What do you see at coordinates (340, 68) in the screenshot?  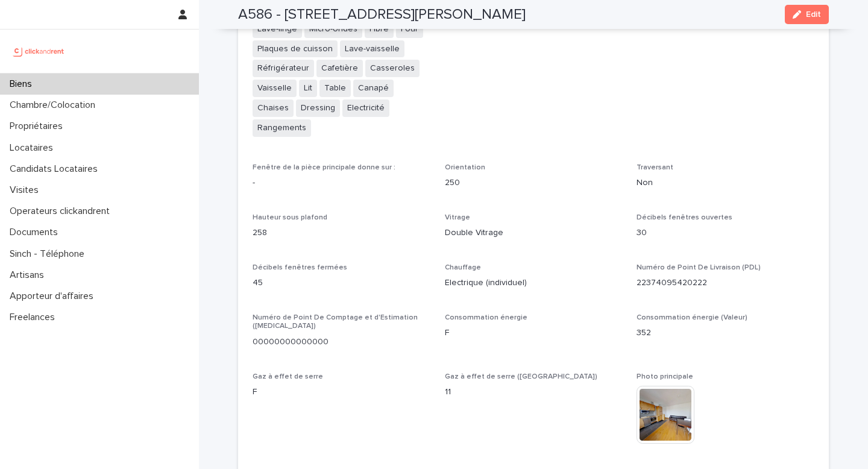 I see `span: Cafetière` at bounding box center [340, 68].